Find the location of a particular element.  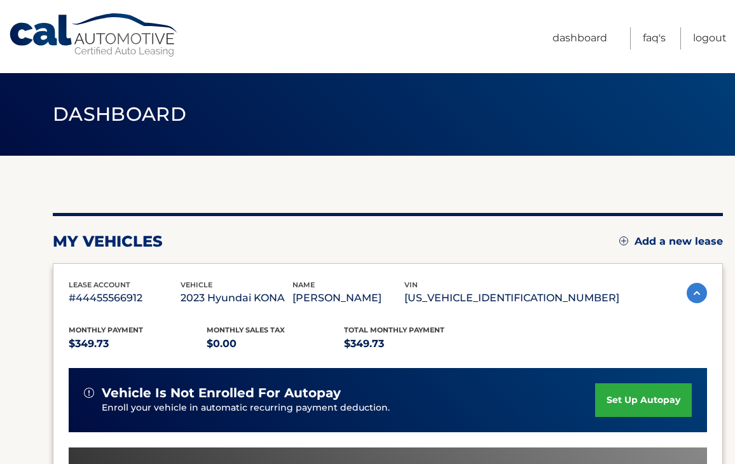

p: $0.00 is located at coordinates (275, 344).